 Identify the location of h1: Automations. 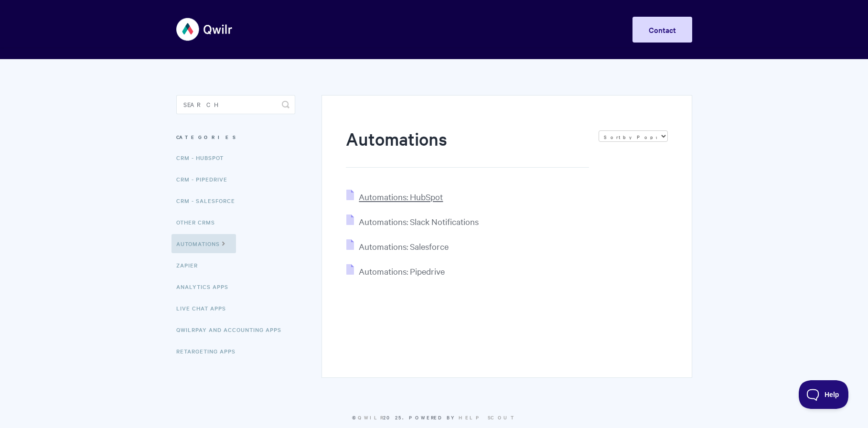
(467, 147).